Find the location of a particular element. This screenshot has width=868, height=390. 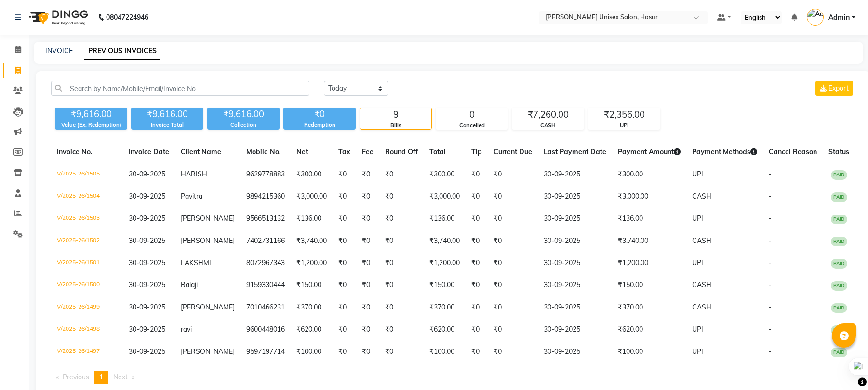

td: 9159330444 is located at coordinates (266, 286).